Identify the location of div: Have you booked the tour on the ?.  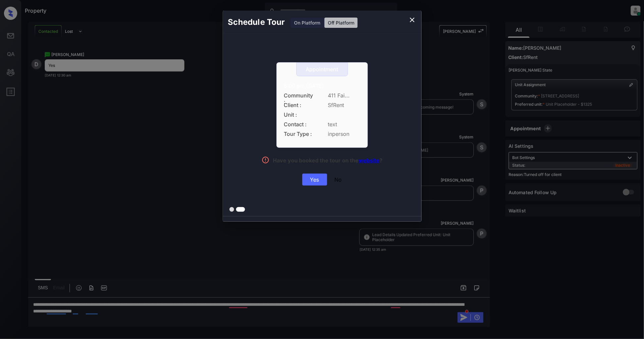
(327, 161).